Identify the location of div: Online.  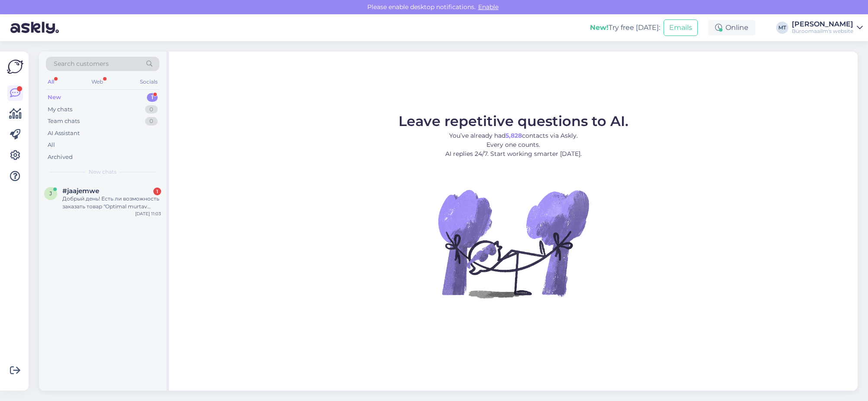
(731, 28).